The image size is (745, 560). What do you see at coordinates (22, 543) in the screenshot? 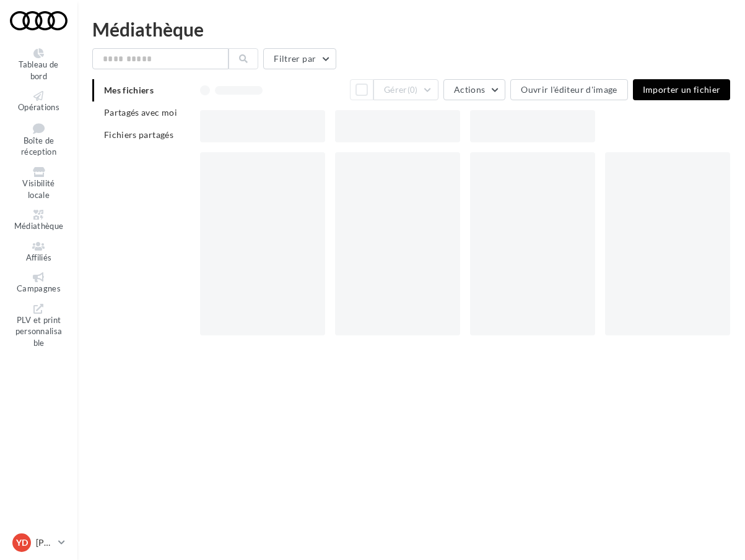
I see `span: YD` at bounding box center [22, 543].